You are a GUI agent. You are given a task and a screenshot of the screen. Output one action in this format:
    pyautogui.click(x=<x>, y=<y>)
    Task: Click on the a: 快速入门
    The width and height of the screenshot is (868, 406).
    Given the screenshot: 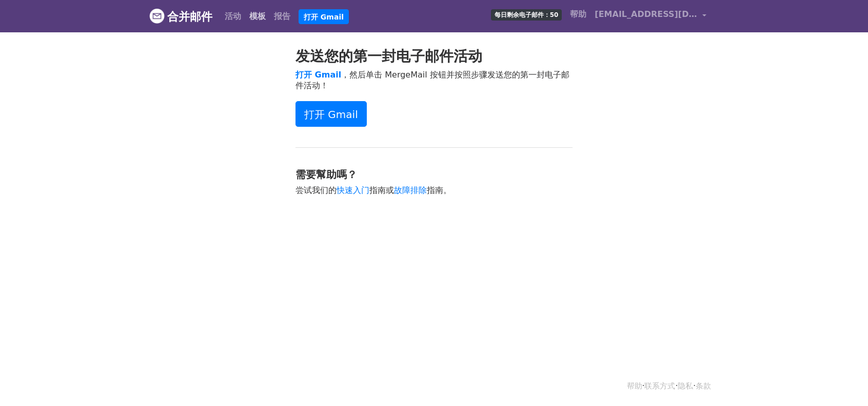 What is the action you would take?
    pyautogui.click(x=353, y=190)
    